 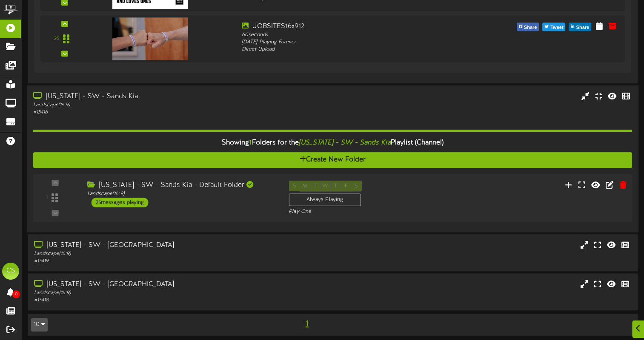 What do you see at coordinates (154, 112) in the screenshot?
I see `div: # 15416` at bounding box center [154, 112].